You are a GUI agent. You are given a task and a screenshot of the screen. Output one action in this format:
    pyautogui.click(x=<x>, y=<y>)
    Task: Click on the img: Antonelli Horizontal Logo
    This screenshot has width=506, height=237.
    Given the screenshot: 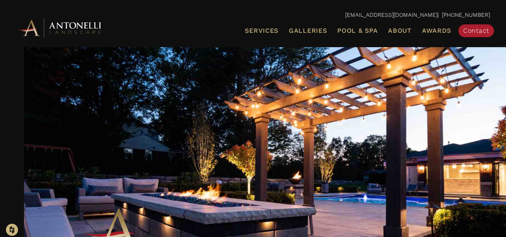 What is the action you would take?
    pyautogui.click(x=60, y=28)
    